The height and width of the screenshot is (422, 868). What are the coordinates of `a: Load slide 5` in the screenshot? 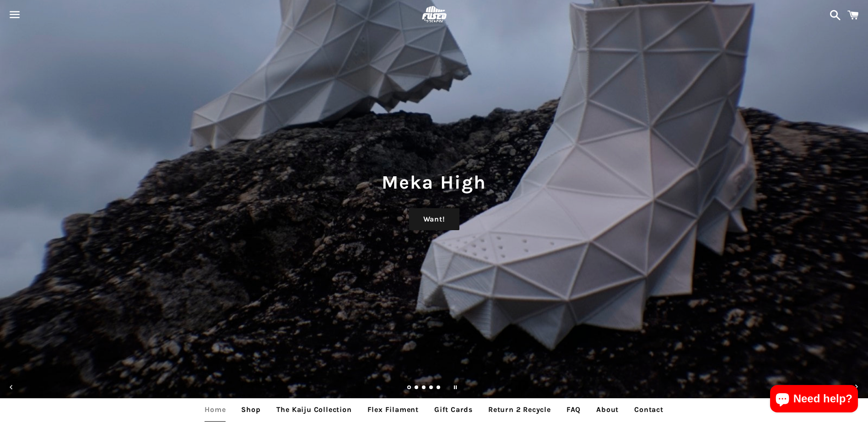 It's located at (439, 388).